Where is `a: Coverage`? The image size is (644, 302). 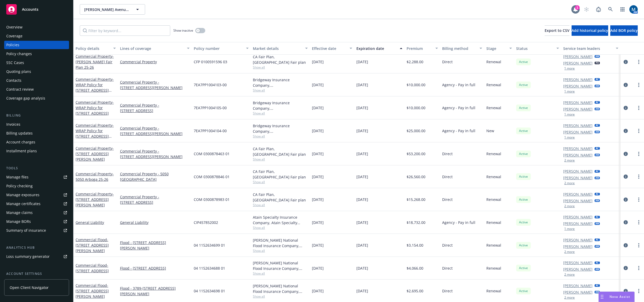
a: Coverage is located at coordinates (36, 36).